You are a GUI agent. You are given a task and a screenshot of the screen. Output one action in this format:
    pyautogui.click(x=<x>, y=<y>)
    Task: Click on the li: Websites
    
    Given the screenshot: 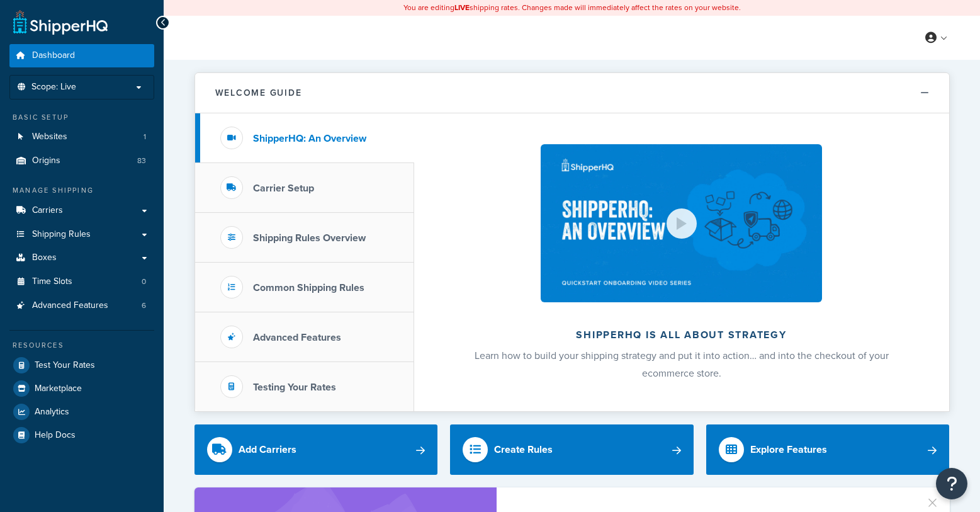 What is the action you would take?
    pyautogui.click(x=82, y=136)
    